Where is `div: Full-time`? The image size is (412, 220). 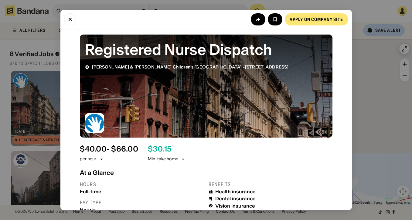
div: Full-time is located at coordinates (142, 192).